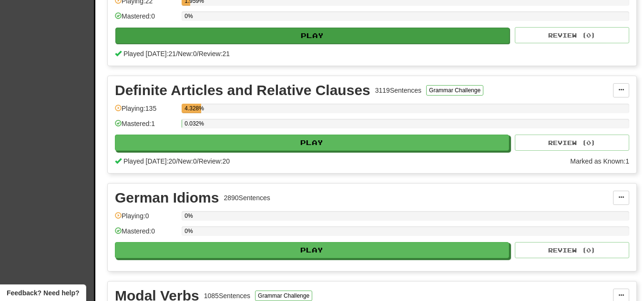  What do you see at coordinates (146, 126) in the screenshot?
I see `div: Mastered: 1` at bounding box center [146, 126].